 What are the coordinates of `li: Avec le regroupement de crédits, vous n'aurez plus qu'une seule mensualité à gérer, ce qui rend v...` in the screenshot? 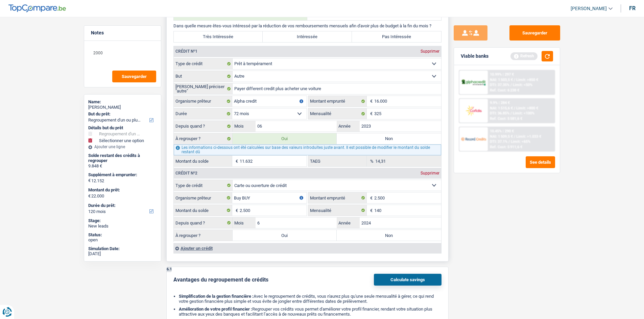 It's located at (310, 299).